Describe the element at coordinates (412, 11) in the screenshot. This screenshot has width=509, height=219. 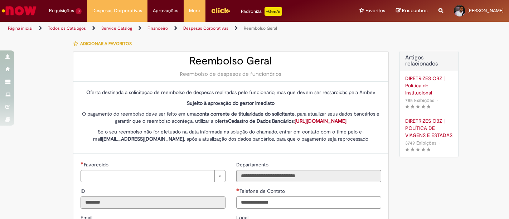
I see `a: Rascunhos` at that location.